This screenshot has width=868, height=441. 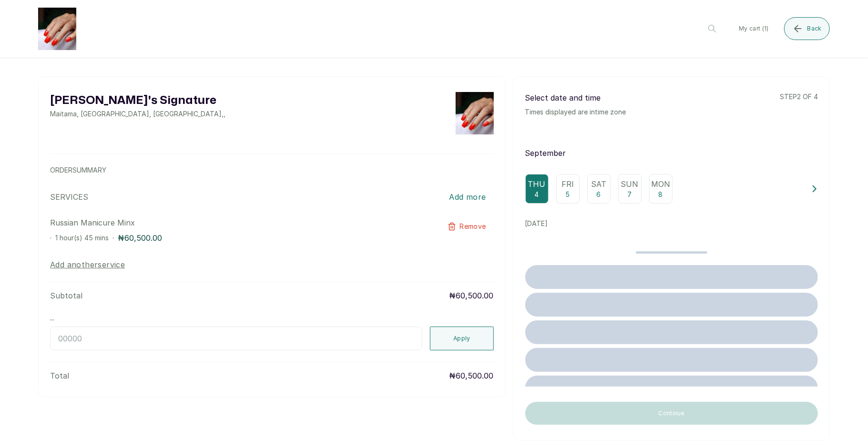 I want to click on p: Fri, so click(x=567, y=184).